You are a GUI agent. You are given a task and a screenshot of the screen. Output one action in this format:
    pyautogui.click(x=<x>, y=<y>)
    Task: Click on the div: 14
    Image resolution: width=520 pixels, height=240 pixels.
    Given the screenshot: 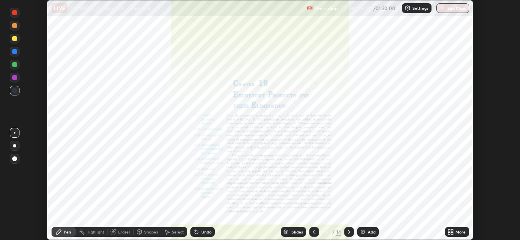 What is the action you would take?
    pyautogui.click(x=338, y=232)
    